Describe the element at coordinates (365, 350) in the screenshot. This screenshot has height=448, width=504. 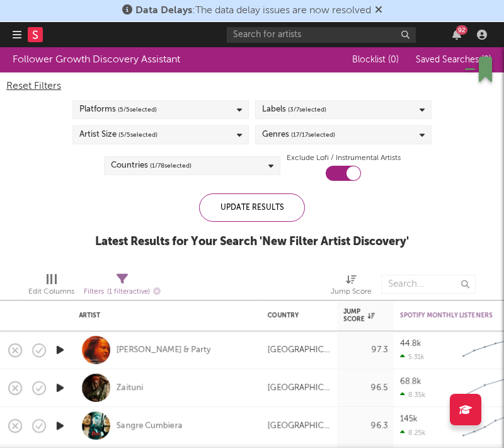
I see `div: 97.3` at that location.